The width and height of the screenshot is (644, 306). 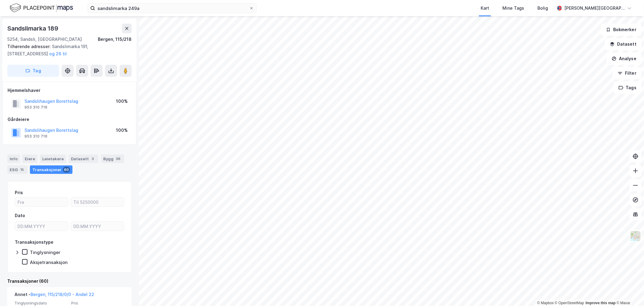 I want to click on img: logo.f888ab2527a4732fd821a326f86c7f29.svg, so click(x=41, y=8).